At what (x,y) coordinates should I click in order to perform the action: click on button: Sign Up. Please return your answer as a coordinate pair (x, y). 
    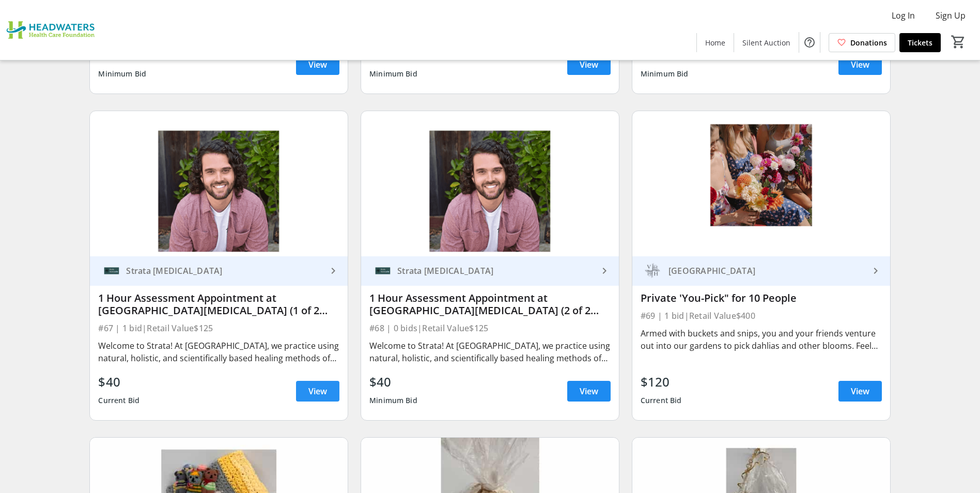
    Looking at the image, I should click on (951, 16).